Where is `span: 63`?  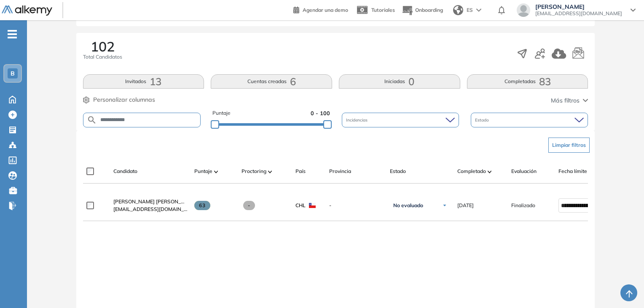 span: 63 is located at coordinates (202, 206).